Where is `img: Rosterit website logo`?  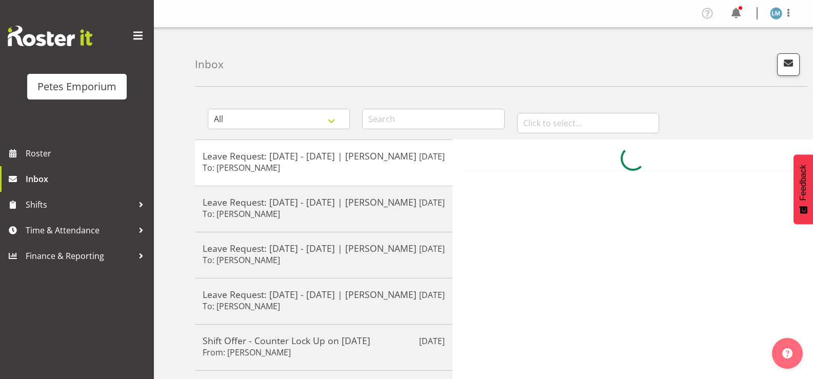
img: Rosterit website logo is located at coordinates (50, 36).